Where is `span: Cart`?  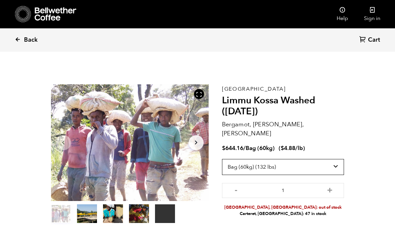
span: Cart is located at coordinates (374, 40).